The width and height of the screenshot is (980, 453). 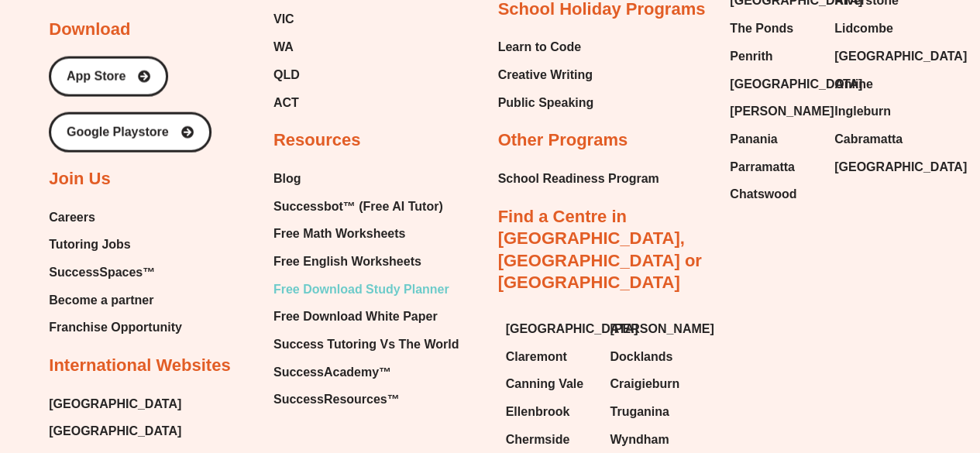 I want to click on a: SuccessSpaces™, so click(x=116, y=273).